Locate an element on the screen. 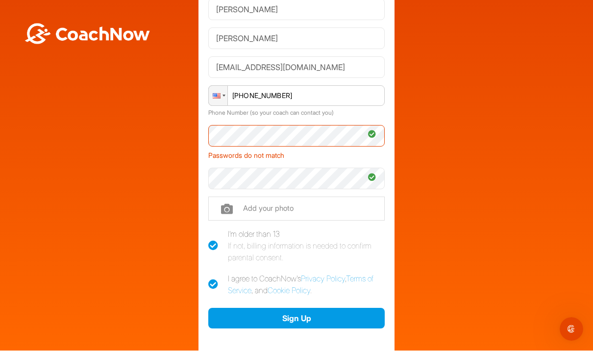 This screenshot has width=593, height=351. label: Phone Number (so your coach can contact you) is located at coordinates (271, 113).